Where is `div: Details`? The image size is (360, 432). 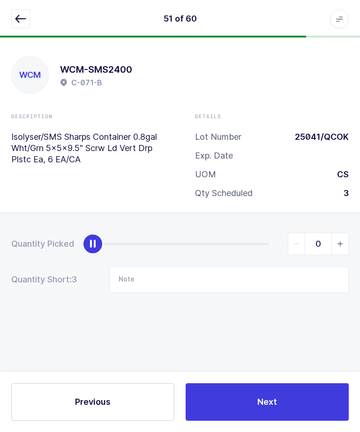 div: Details is located at coordinates (272, 116).